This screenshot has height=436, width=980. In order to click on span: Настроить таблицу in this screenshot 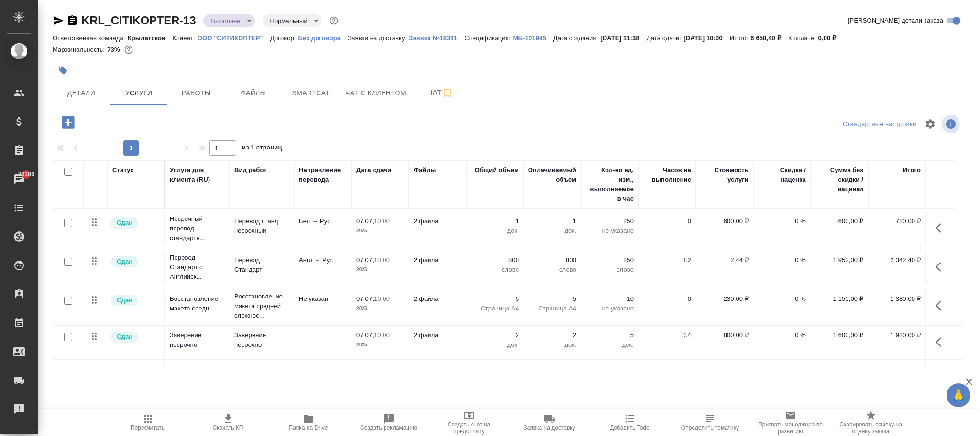, I will do `click(931, 124)`.